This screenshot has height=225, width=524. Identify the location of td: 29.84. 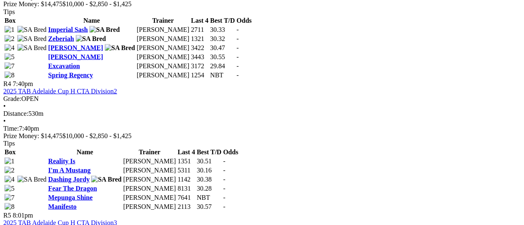
(223, 66).